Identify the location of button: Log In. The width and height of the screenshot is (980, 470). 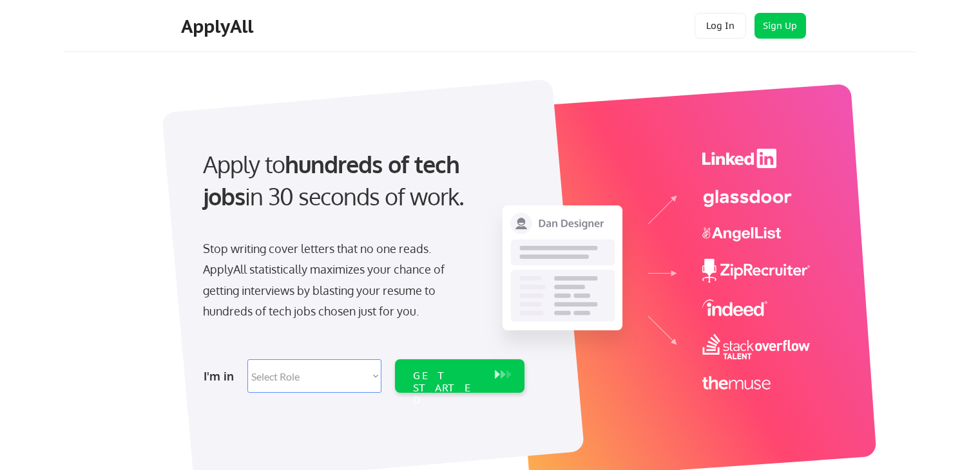
(721, 25).